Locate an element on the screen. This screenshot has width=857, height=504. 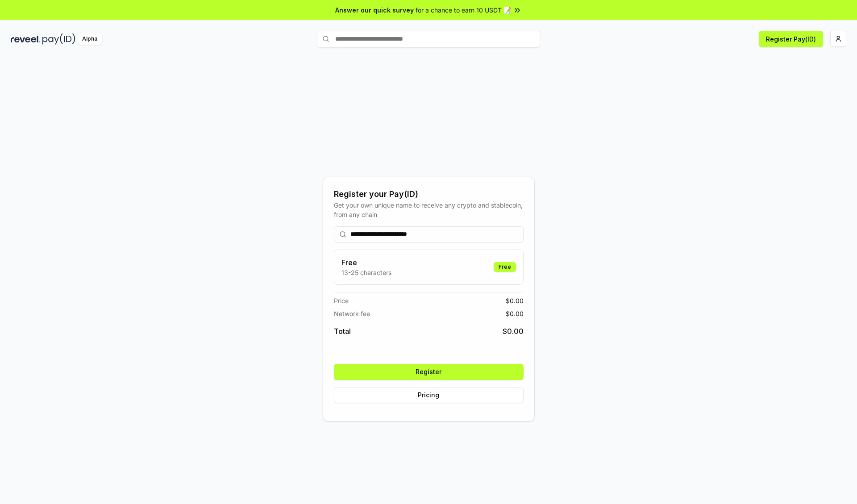
div: Get your own unique name to receive any crypto and stablecoin, from any chain is located at coordinates (428, 210).